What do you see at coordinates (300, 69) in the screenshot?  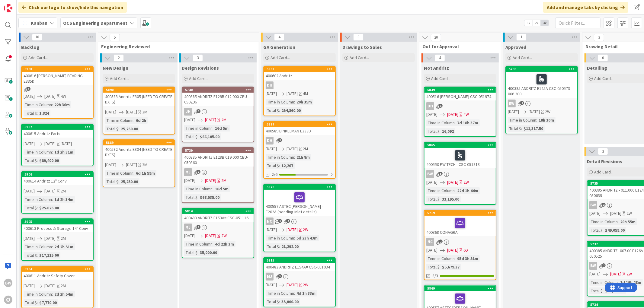 I see `div: 5901` at bounding box center [300, 69].